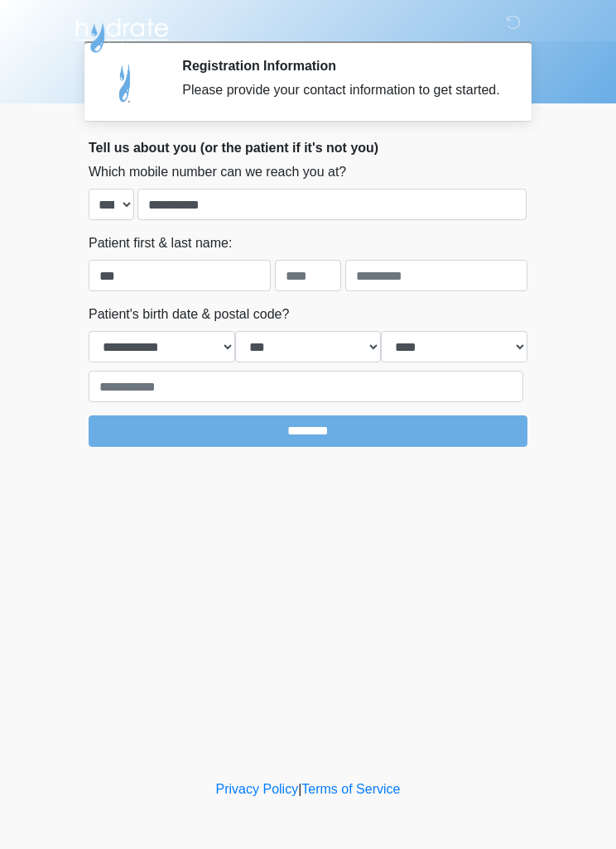 Image resolution: width=616 pixels, height=849 pixels. What do you see at coordinates (342, 90) in the screenshot?
I see `div: Please provide your contact information to get started.` at bounding box center [342, 90].